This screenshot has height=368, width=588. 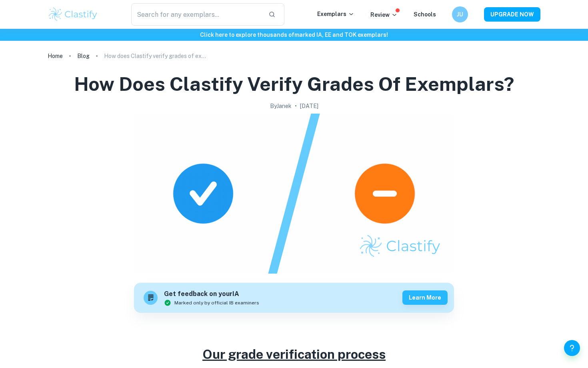 What do you see at coordinates (460, 14) in the screenshot?
I see `button: JU` at bounding box center [460, 14].